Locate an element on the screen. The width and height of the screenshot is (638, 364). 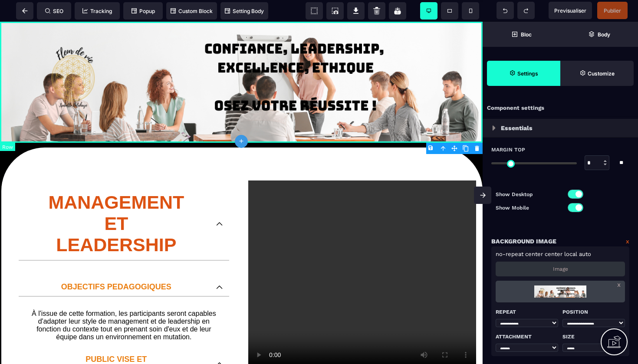
span: Custom Block is located at coordinates (191, 11).